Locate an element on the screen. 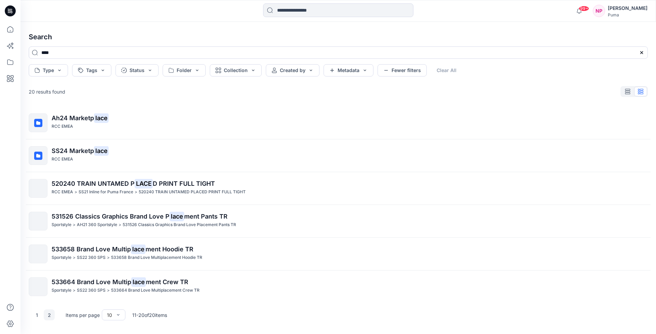 The width and height of the screenshot is (656, 334). p: 533664 Brand Love Multiplacement Crew TR is located at coordinates (155, 291).